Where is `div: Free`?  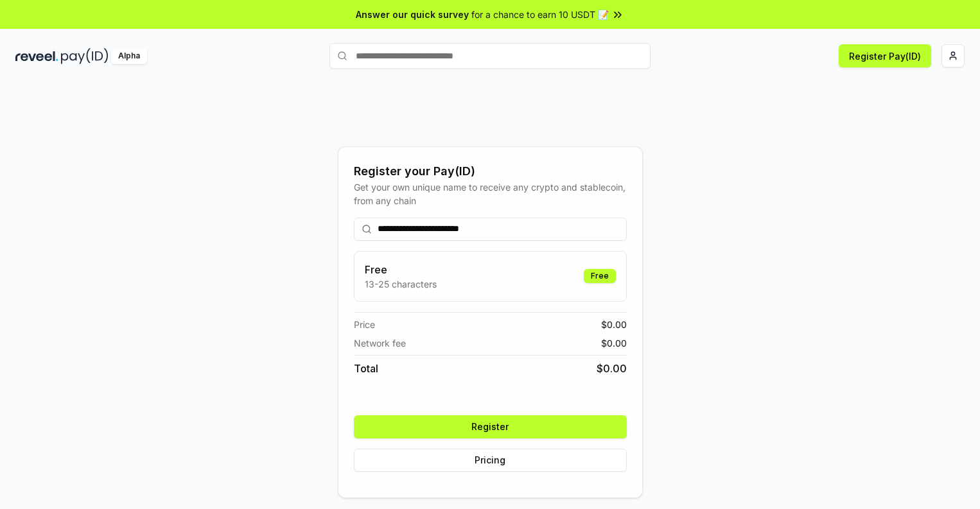 div: Free is located at coordinates (600, 276).